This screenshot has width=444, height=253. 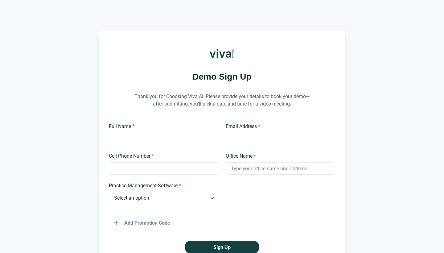 I want to click on input: Type your office name and address, so click(x=280, y=168).